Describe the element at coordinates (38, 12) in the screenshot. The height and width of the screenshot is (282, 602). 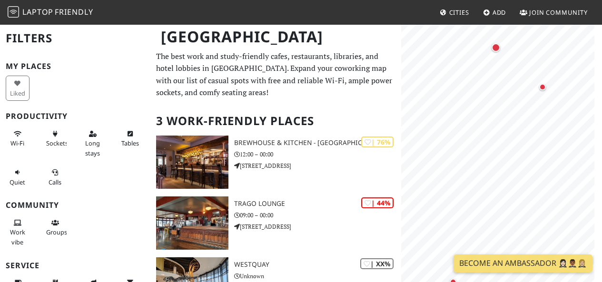
I see `span: Laptop` at that location.